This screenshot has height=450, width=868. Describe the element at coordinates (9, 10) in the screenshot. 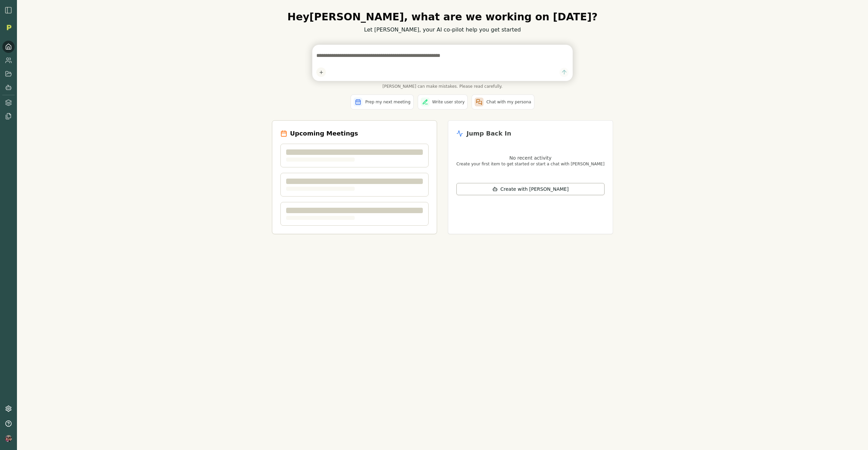

I see `img: sidebar` at that location.